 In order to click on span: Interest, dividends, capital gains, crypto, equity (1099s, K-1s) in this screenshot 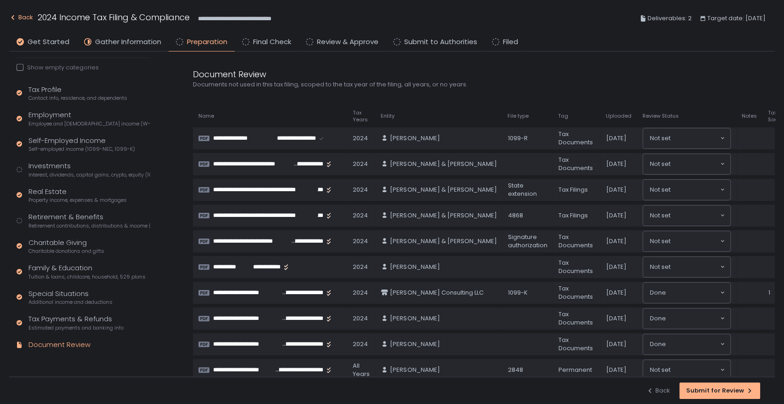, I will do `click(89, 175)`.